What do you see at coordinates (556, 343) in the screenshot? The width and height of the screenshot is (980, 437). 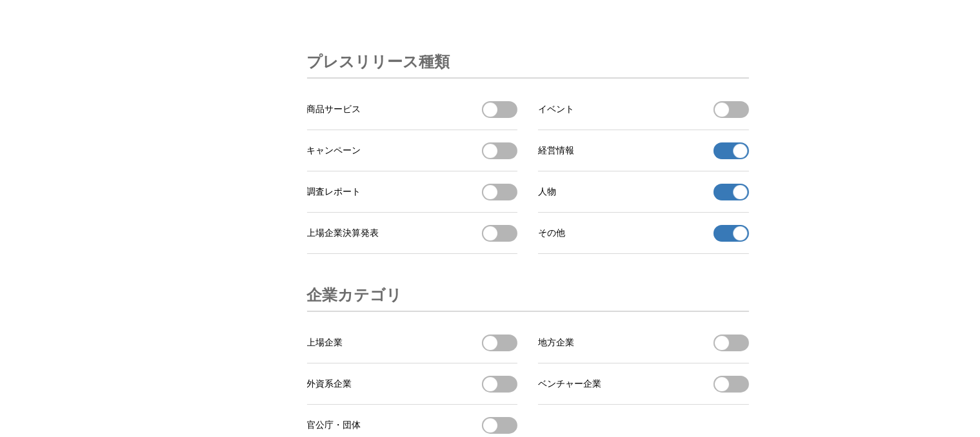 I see `span: 地方企業` at bounding box center [556, 343].